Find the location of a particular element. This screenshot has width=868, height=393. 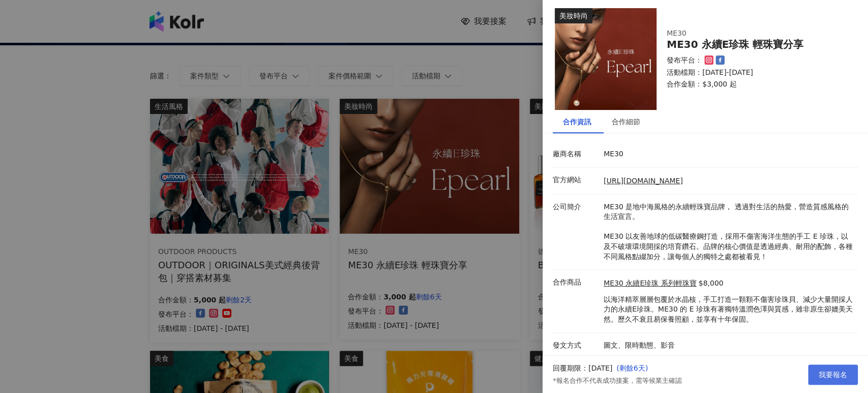

p: 發布平台： is located at coordinates (684, 61).